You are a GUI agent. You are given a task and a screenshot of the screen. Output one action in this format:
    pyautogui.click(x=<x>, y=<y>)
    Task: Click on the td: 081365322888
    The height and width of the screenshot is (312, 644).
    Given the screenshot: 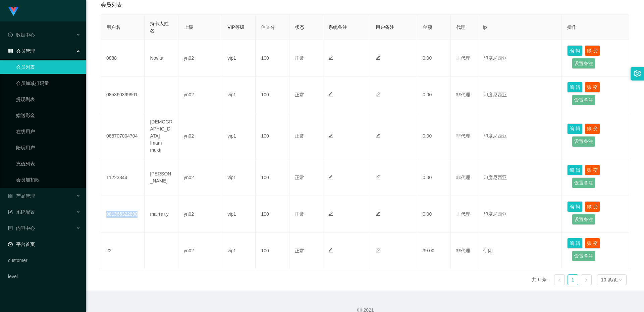 What is the action you would take?
    pyautogui.click(x=123, y=214)
    